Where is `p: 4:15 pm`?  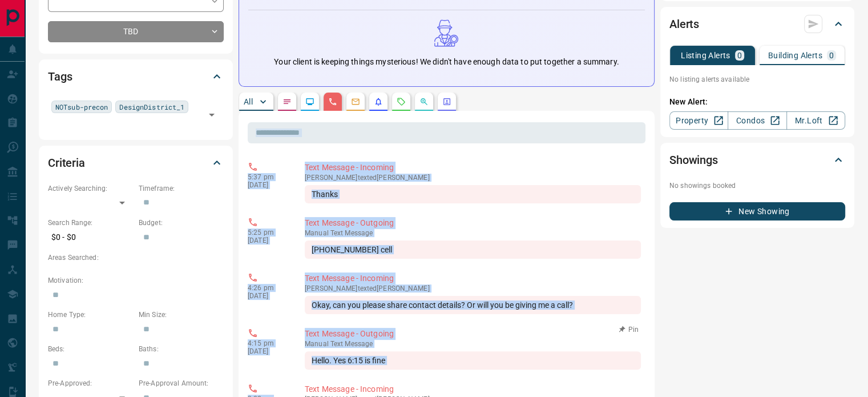 p: 4:15 pm is located at coordinates (268, 344).